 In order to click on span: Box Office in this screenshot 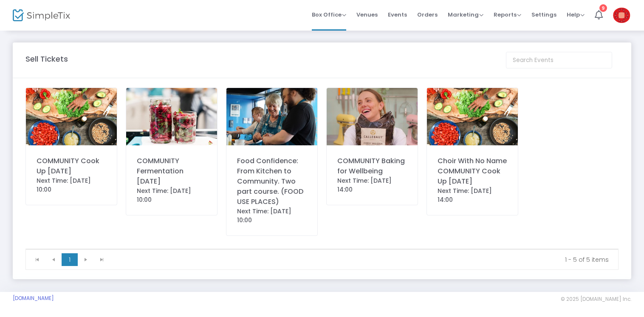, I will do `click(329, 15)`.